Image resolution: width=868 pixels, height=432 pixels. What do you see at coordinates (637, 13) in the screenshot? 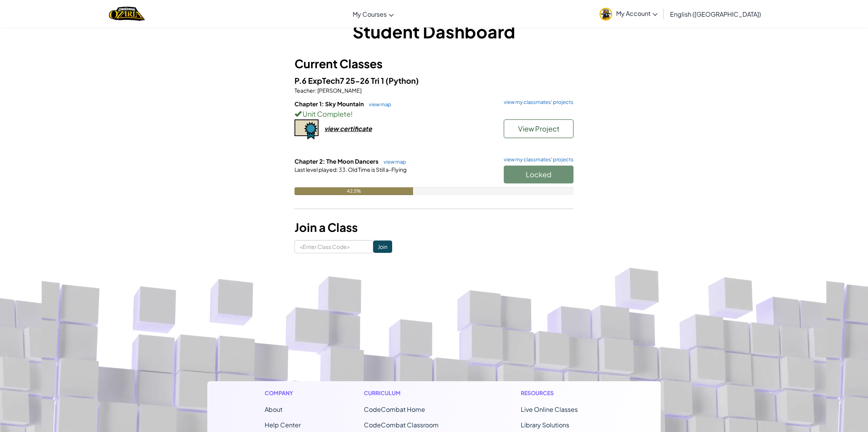
I see `span: My Account` at bounding box center [637, 13].